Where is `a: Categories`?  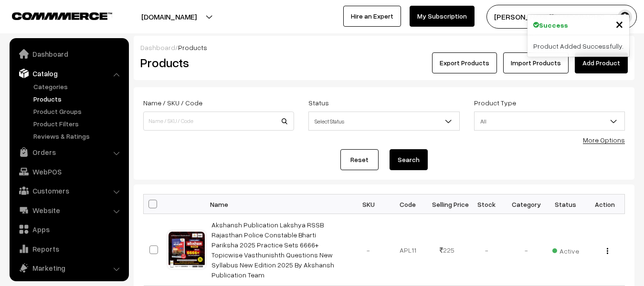
a: Categories is located at coordinates (79, 86).